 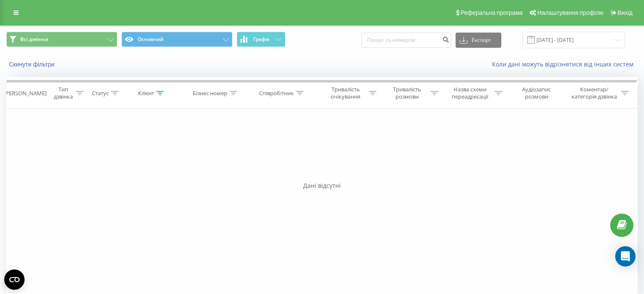 What do you see at coordinates (62, 39) in the screenshot?
I see `button: Всі дзвінки` at bounding box center [62, 39].